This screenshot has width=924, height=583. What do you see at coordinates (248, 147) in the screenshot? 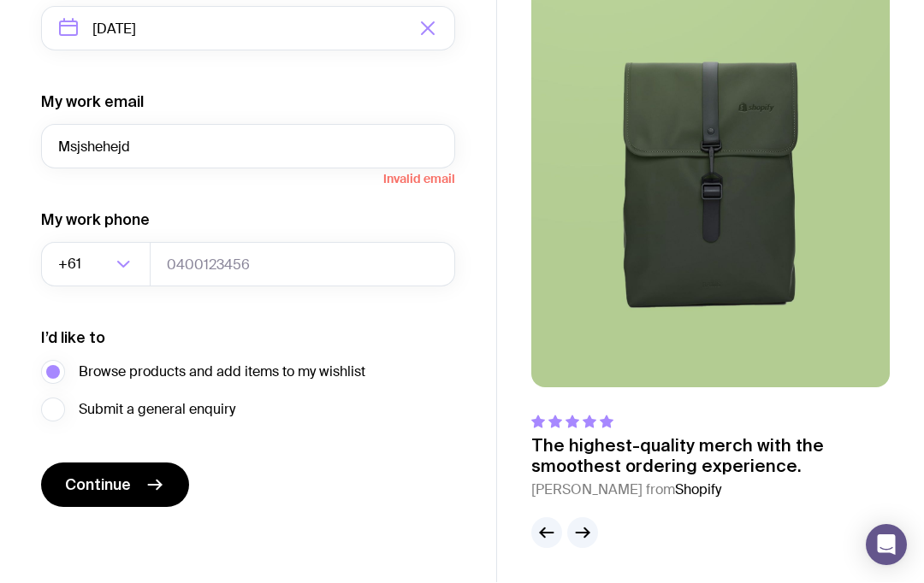
I see `input: you@email.com` at bounding box center [248, 147].